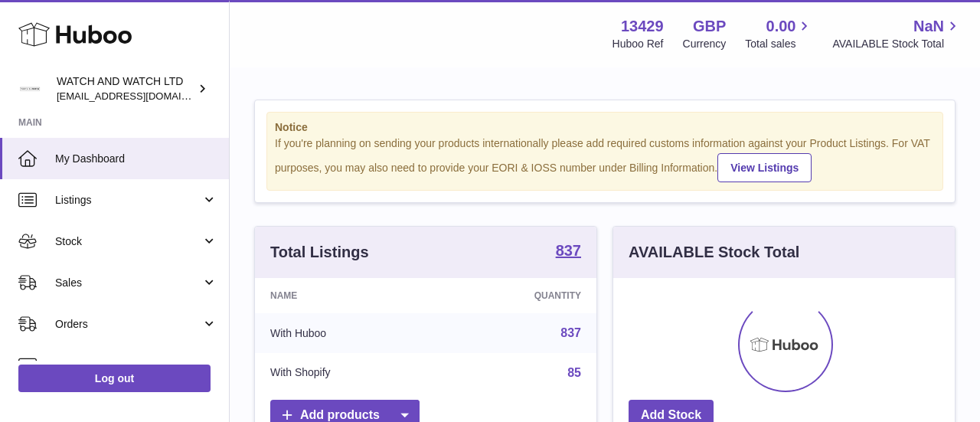 The width and height of the screenshot is (980, 422). I want to click on strong: GBP, so click(709, 26).